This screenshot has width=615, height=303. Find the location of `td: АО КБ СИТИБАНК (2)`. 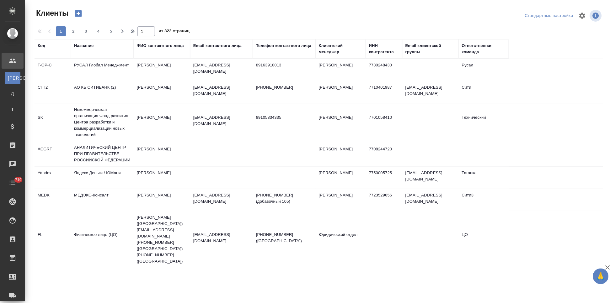

td: АО КБ СИТИБАНК (2) is located at coordinates (102, 92).